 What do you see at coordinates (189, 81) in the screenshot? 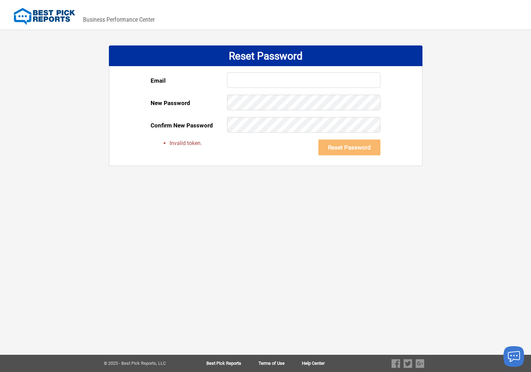
I see `div: Email` at bounding box center [189, 81].